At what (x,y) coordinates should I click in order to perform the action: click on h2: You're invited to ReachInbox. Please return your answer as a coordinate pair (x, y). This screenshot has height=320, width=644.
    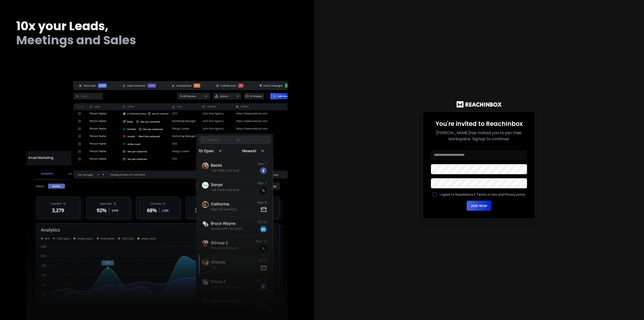
    Looking at the image, I should click on (479, 124).